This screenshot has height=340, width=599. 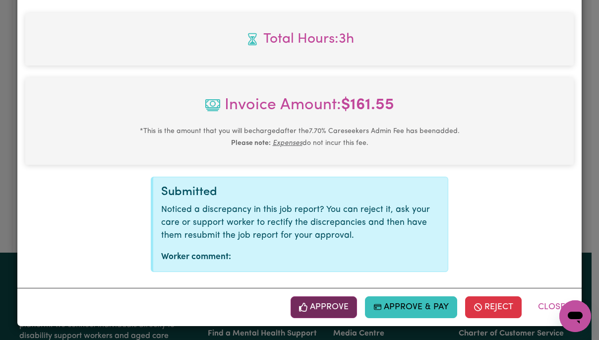 What do you see at coordinates (494, 307) in the screenshot?
I see `button: Reject` at bounding box center [494, 307].